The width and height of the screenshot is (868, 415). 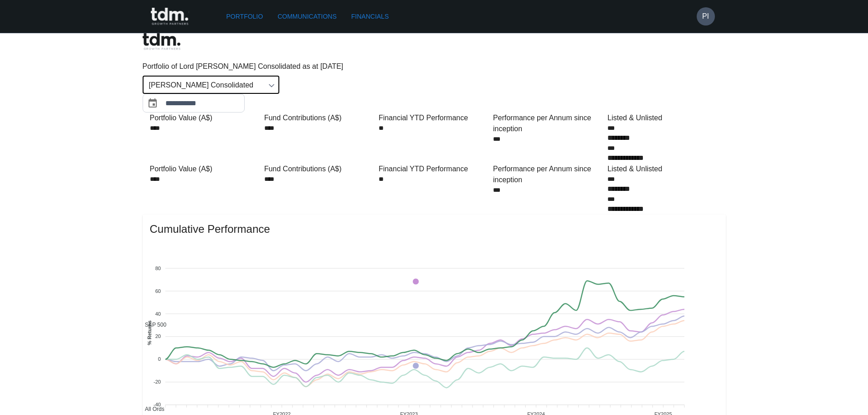 What do you see at coordinates (149, 333) in the screenshot?
I see `text: % Returns` at bounding box center [149, 333].